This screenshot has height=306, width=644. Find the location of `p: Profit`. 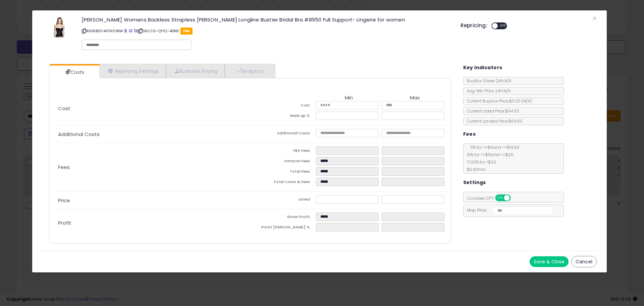

p: Profit is located at coordinates (151, 223).